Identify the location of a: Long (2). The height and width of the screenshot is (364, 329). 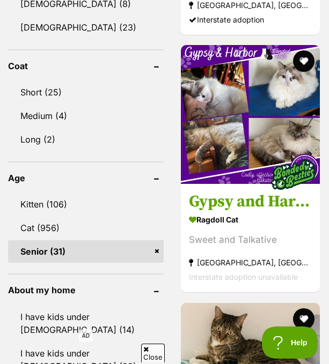
(86, 139).